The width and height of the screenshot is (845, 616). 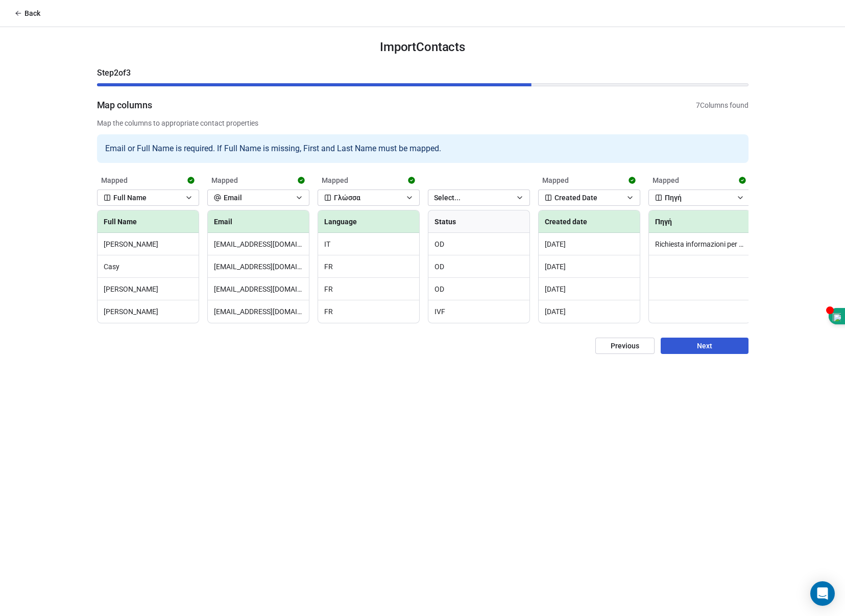 What do you see at coordinates (589, 222) in the screenshot?
I see `th: Created date` at bounding box center [589, 222].